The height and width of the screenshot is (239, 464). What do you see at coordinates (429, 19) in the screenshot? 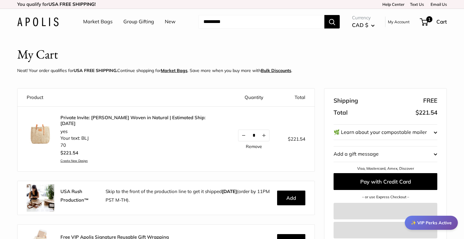
I see `span: 1` at bounding box center [429, 19].